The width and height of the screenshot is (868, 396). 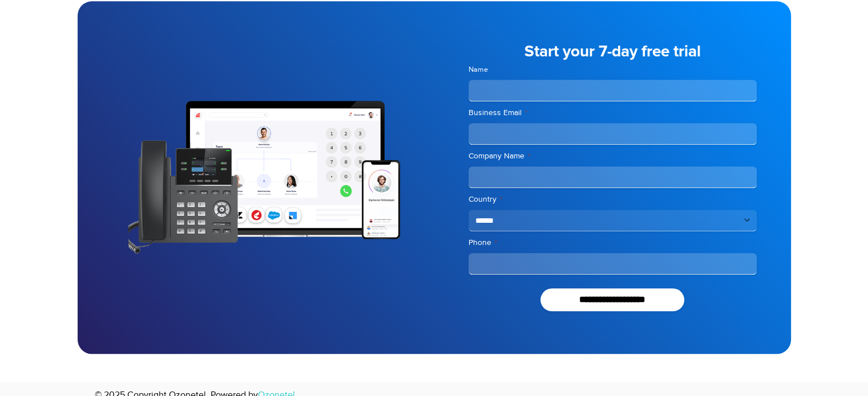 What do you see at coordinates (612, 243) in the screenshot?
I see `label: Phone` at bounding box center [612, 243].